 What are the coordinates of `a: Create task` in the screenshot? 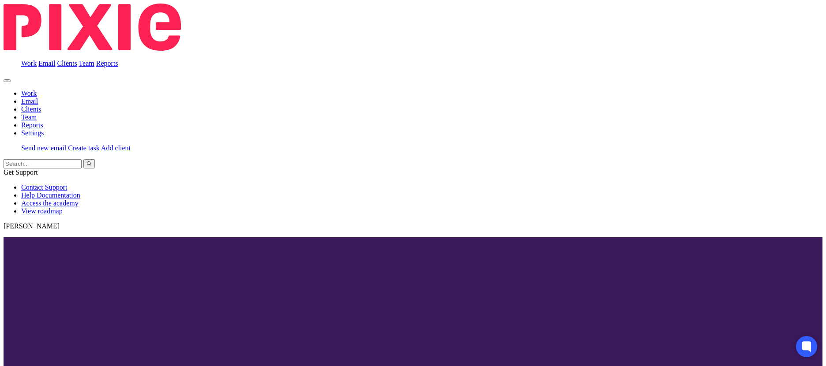 It's located at (84, 148).